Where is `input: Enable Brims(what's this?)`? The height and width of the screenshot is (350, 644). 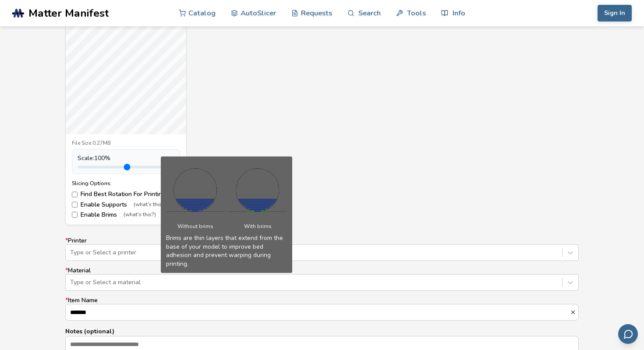 input: Enable Brims(what's this?) is located at coordinates (74, 214).